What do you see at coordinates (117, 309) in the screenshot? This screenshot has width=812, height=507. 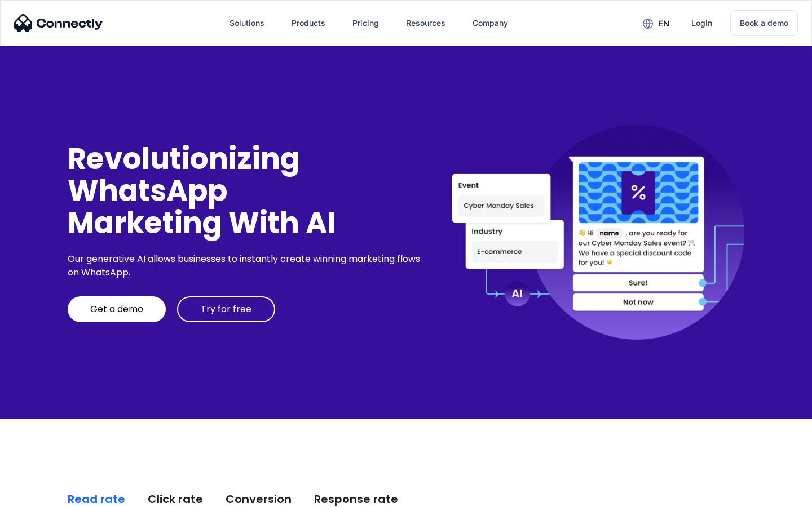 I see `div: Get a demo` at bounding box center [117, 309].